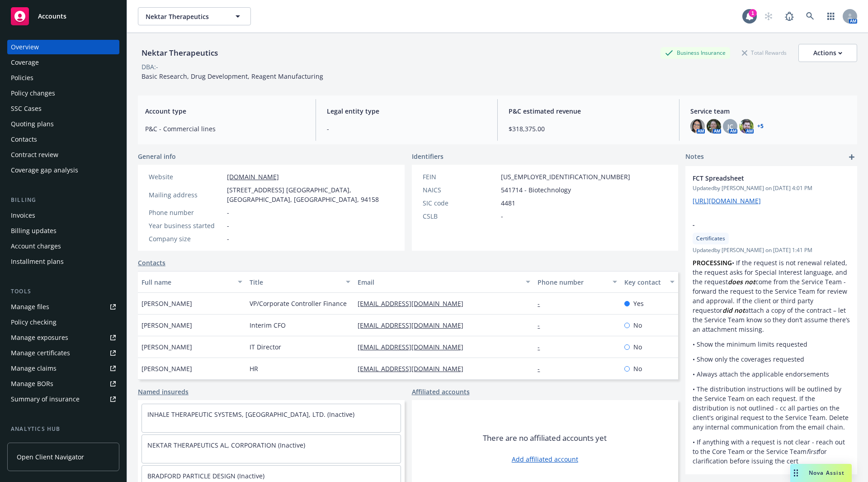 This screenshot has height=482, width=868. Describe the element at coordinates (32, 124) in the screenshot. I see `div: Quoting plans` at that location.